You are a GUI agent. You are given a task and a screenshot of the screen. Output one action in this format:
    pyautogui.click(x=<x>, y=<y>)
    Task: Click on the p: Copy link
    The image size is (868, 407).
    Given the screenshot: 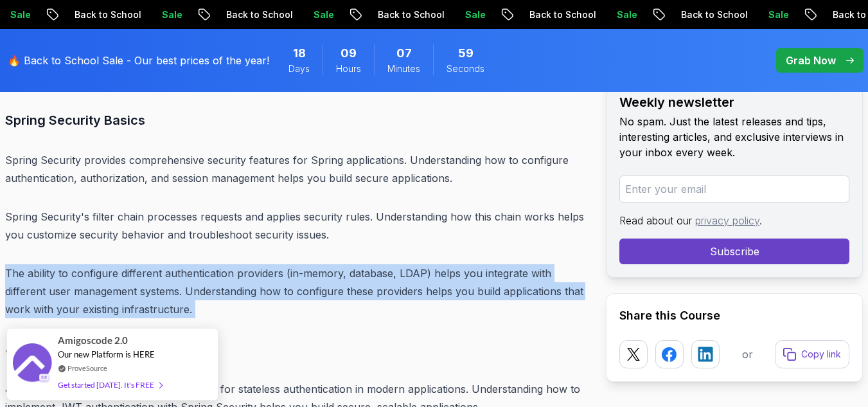 What is the action you would take?
    pyautogui.click(x=821, y=354)
    